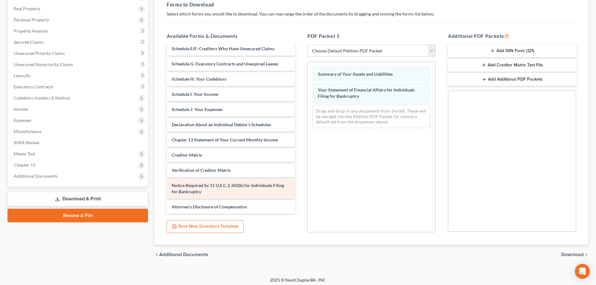 Image resolution: width=596 pixels, height=285 pixels. What do you see at coordinates (223, 48) in the screenshot?
I see `span: Schedule E/F: Creditors Who Have Unsecured Claims` at bounding box center [223, 48].